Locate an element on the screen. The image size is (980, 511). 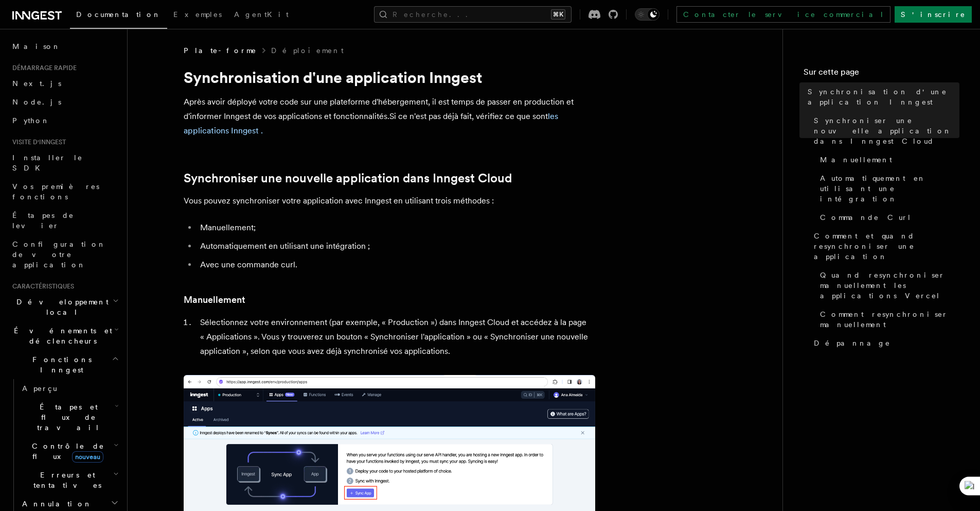
a: Installer le SDK is located at coordinates (64, 163).